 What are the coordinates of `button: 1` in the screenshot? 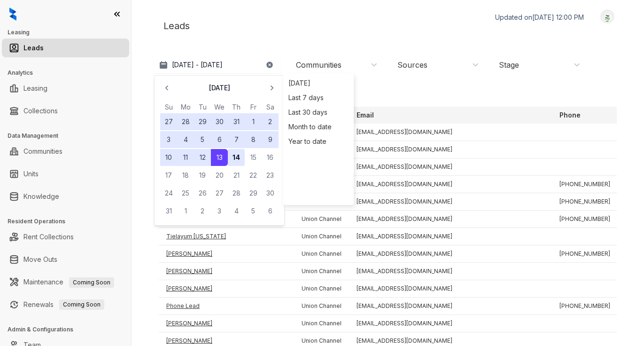 It's located at (186, 211).